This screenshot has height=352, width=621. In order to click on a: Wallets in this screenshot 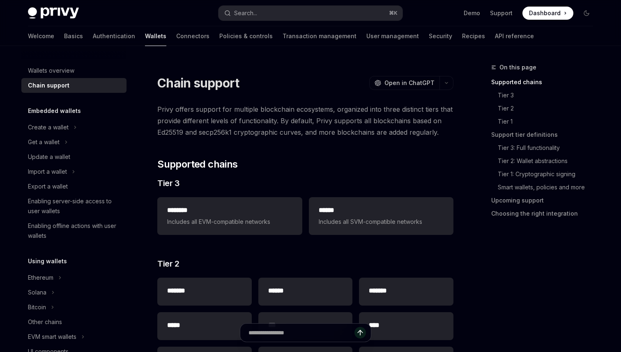, I will do `click(156, 36)`.